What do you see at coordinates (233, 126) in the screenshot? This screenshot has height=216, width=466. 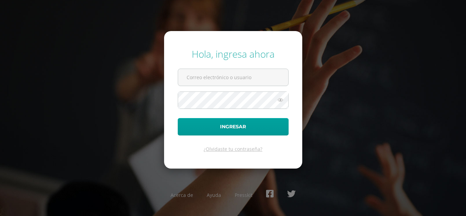 I see `button: Ingresar` at bounding box center [233, 126].